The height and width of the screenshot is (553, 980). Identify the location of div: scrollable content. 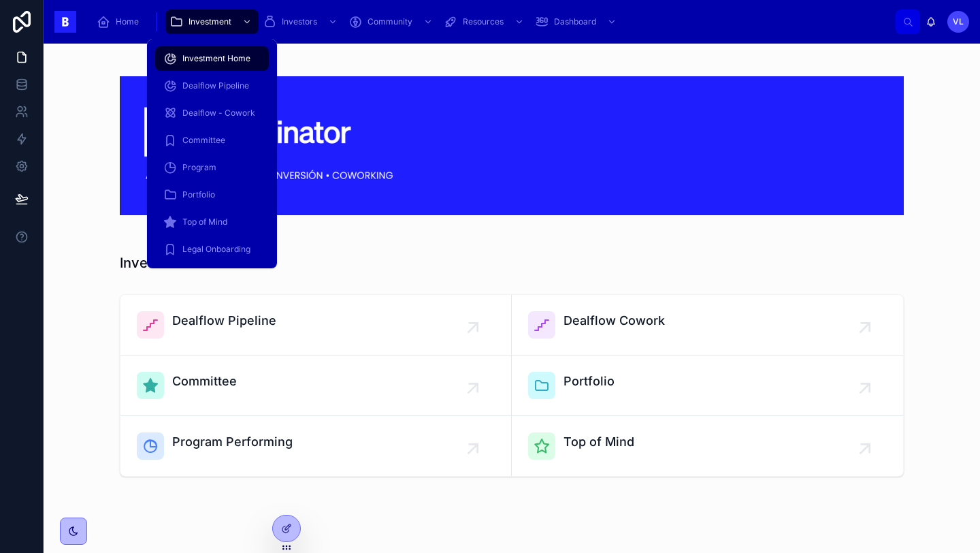
(491, 22).